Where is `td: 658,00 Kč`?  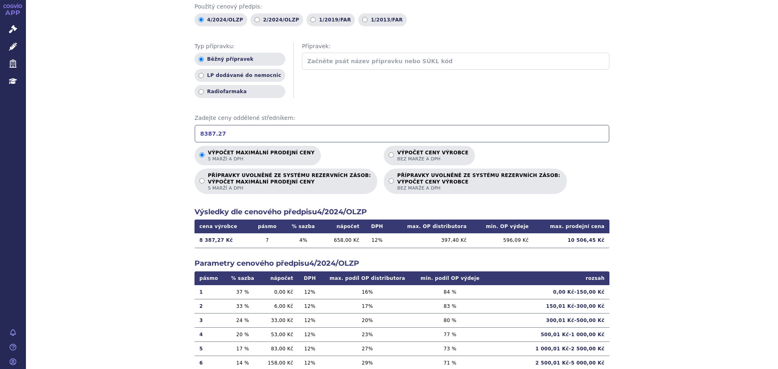 td: 658,00 Kč is located at coordinates (343, 240).